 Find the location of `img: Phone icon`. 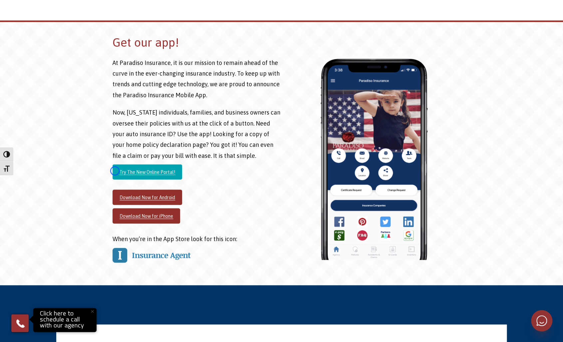

img: Phone icon is located at coordinates (20, 323).